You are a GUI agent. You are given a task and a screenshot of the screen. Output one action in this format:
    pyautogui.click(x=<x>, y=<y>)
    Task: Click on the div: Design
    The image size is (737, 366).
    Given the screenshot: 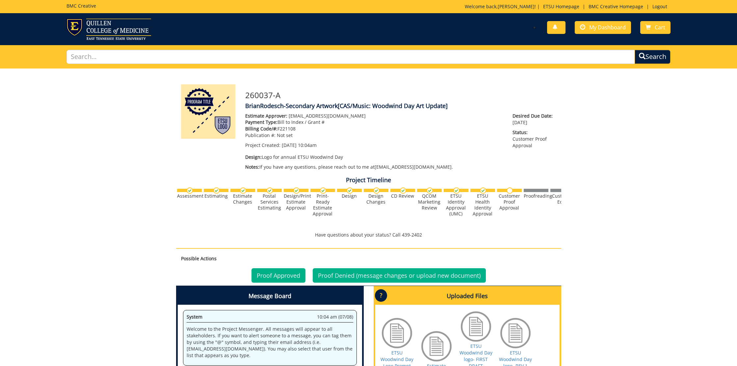 What is the action you would take?
    pyautogui.click(x=349, y=196)
    